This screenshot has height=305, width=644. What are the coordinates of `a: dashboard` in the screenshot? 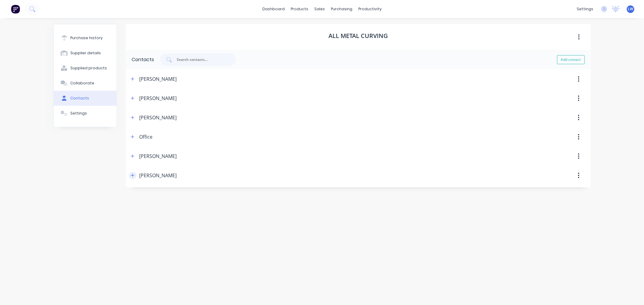 It's located at (274, 9).